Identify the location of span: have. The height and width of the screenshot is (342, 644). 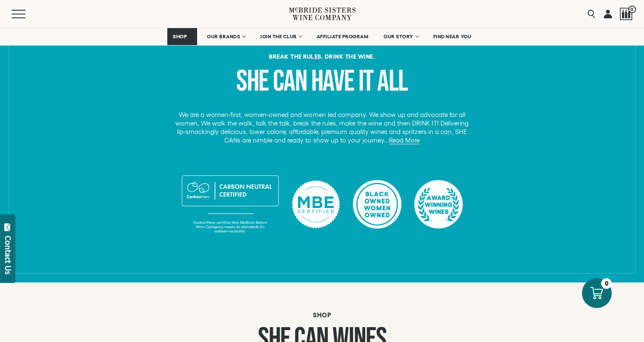
(332, 82).